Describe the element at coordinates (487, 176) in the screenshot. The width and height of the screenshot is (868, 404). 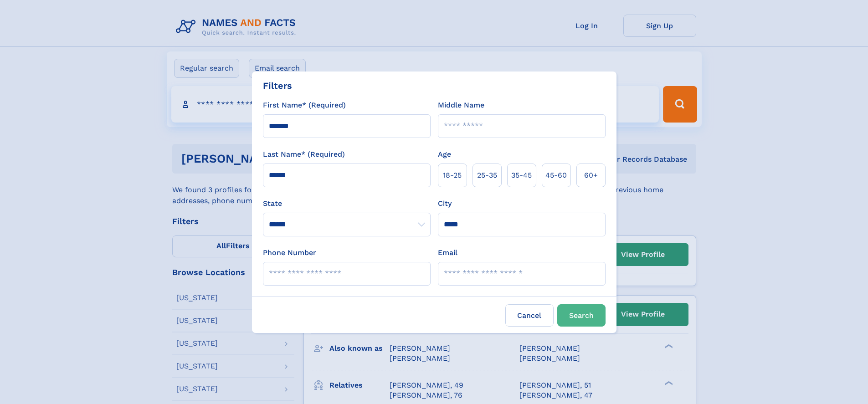
I see `span: 25‑35` at that location.